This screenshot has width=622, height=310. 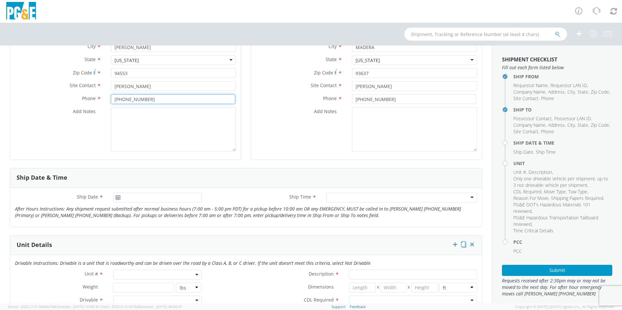 I want to click on span: Reason For Move, so click(x=531, y=198).